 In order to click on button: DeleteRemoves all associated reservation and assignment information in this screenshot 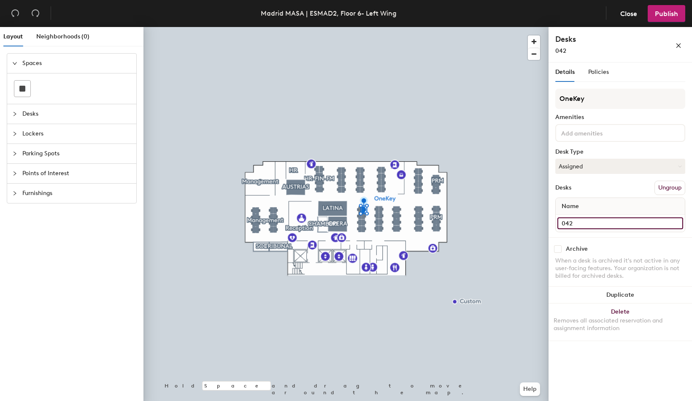, I will do `click(620, 322)`.